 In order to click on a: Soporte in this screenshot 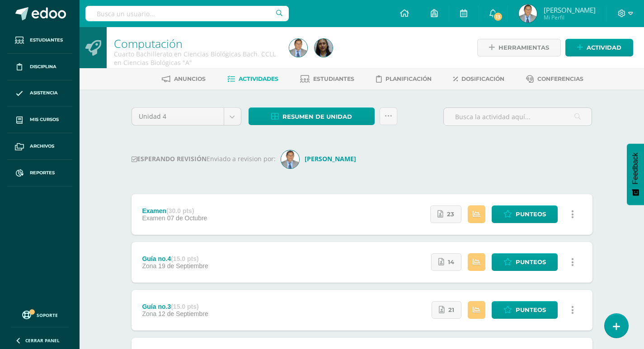, I will do `click(40, 314)`.